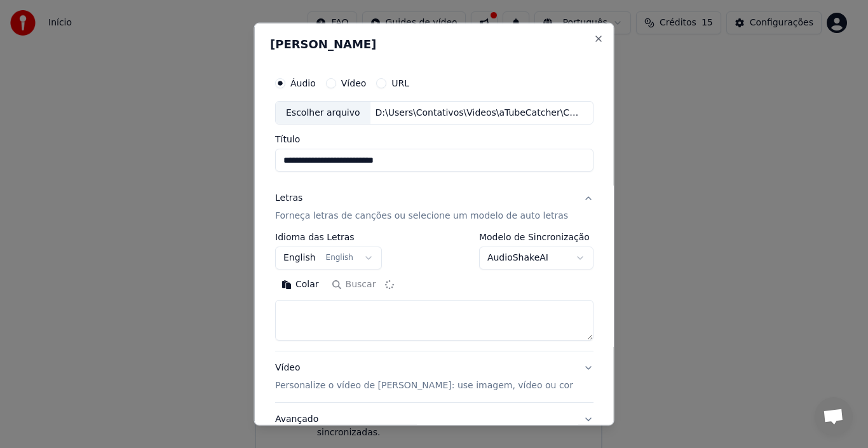 This screenshot has height=448, width=868. Describe the element at coordinates (434, 292) in the screenshot. I see `div: LetrasForneça letras de canções ou selecione um modelo de auto letras` at that location.